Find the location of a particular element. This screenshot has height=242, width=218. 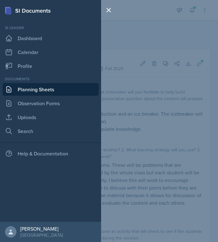

a: Uploads is located at coordinates (51, 117).